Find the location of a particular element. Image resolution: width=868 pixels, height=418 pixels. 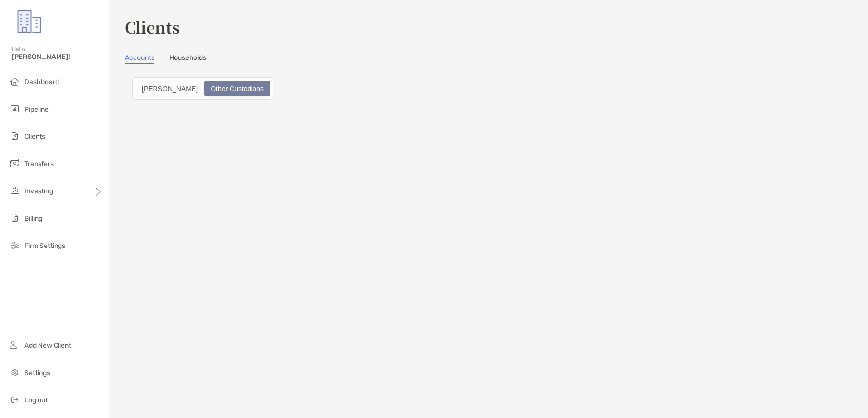

img: Zoe Logo is located at coordinates (29, 21).